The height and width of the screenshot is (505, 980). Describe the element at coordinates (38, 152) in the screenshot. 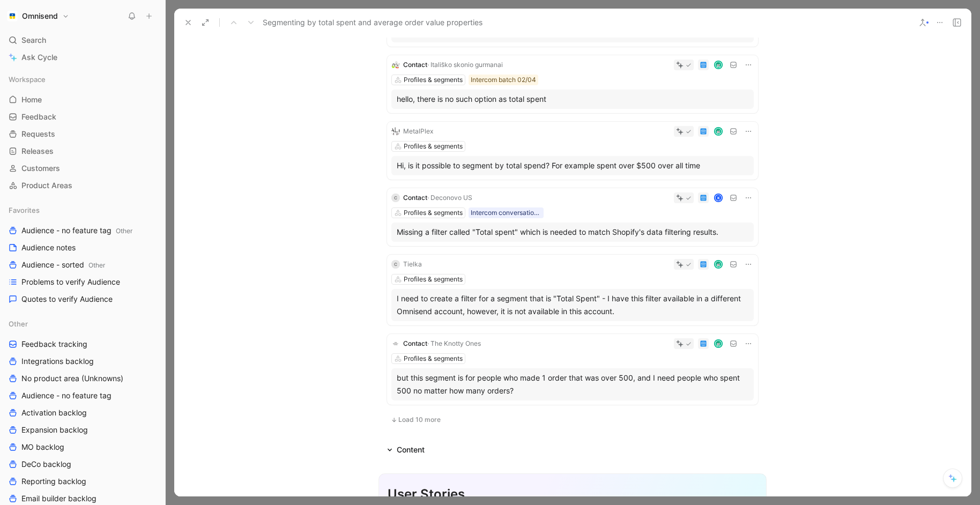

I see `span: Releases` at that location.